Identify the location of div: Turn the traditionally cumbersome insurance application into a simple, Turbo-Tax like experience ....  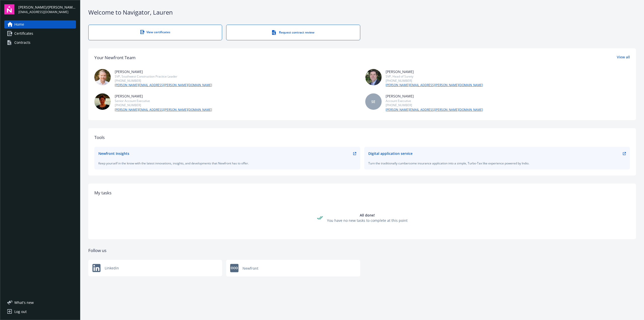
(497, 163).